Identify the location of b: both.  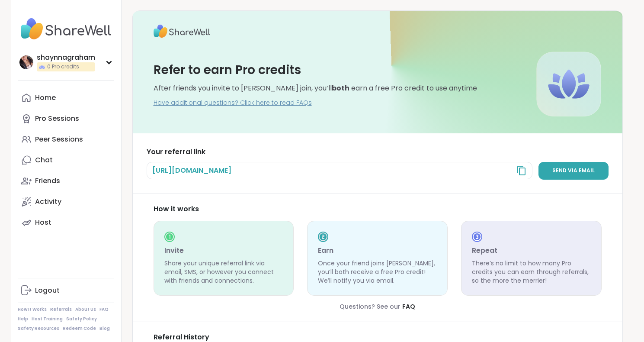
(341, 88).